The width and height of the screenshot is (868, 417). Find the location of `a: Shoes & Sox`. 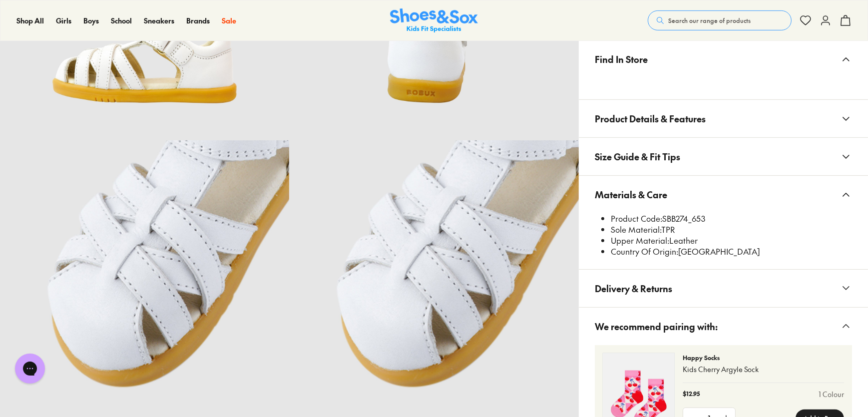

a: Shoes & Sox is located at coordinates (434, 20).